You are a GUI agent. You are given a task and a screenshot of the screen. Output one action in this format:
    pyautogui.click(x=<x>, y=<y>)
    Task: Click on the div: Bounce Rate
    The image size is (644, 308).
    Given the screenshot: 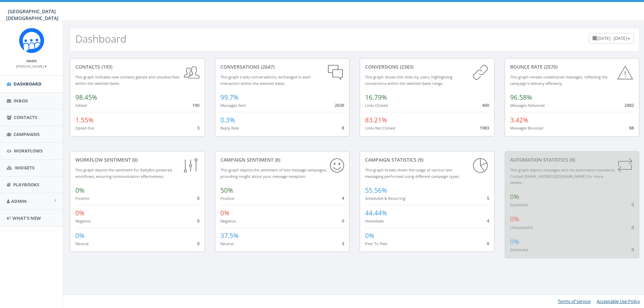 What is the action you would take?
    pyautogui.click(x=572, y=67)
    